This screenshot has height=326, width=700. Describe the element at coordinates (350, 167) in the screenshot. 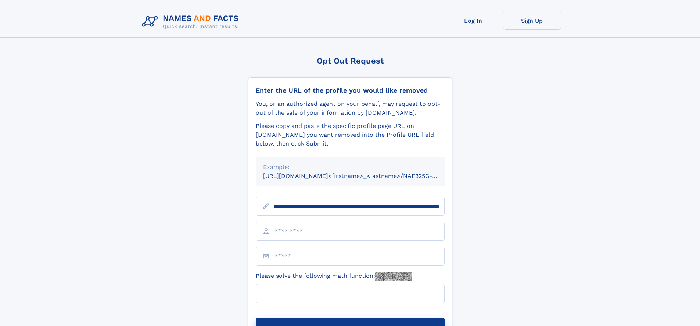

I see `div: Example:` at that location.